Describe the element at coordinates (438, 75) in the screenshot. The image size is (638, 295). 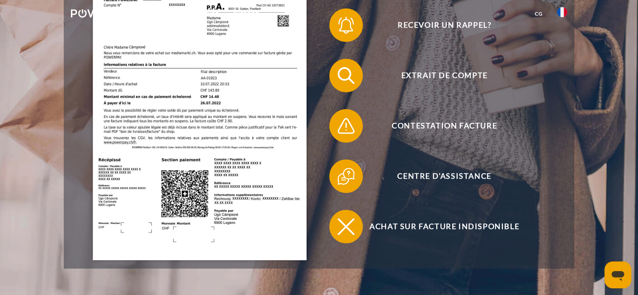
I see `button: Extrait de compte` at that location.